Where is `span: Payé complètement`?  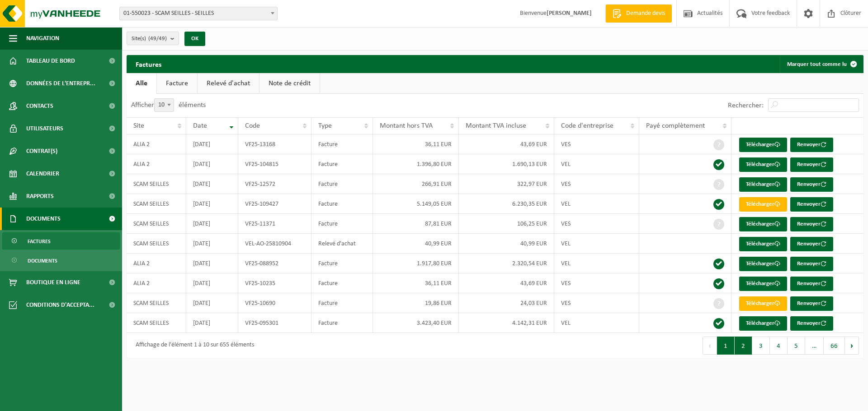
span: Payé complètement is located at coordinates (675, 126).